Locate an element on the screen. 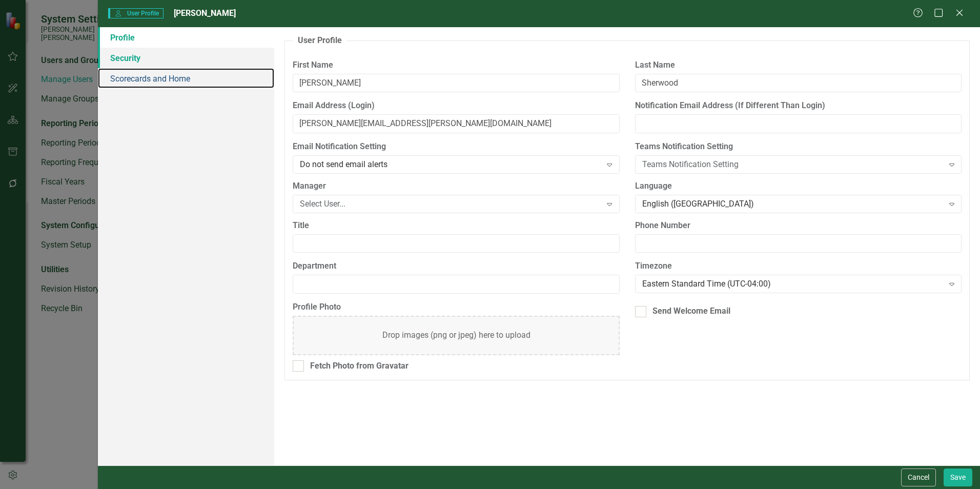 Image resolution: width=980 pixels, height=489 pixels. button: Cancel is located at coordinates (918, 477).